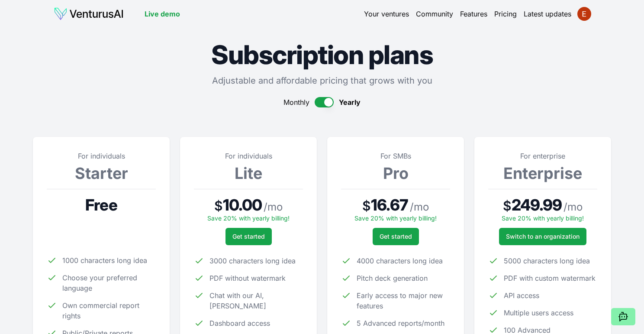 The image size is (644, 334). What do you see at coordinates (542, 237) in the screenshot?
I see `a: Switch to an organization` at bounding box center [542, 237].